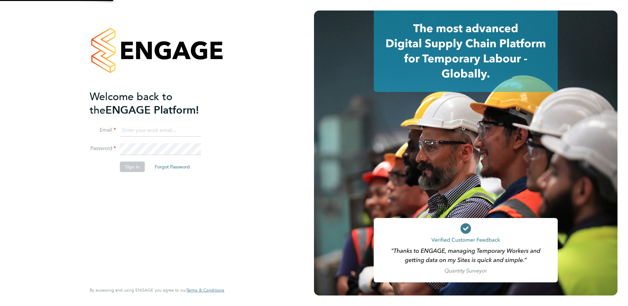 The height and width of the screenshot is (306, 628). I want to click on label: Password, so click(103, 148).